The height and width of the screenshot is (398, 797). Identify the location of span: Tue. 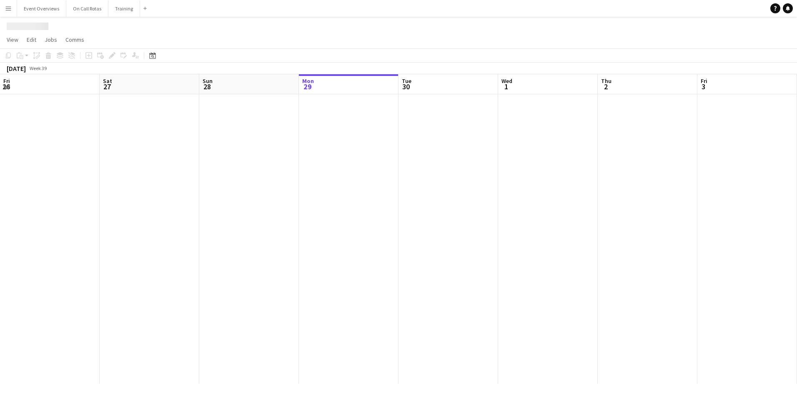
(406, 81).